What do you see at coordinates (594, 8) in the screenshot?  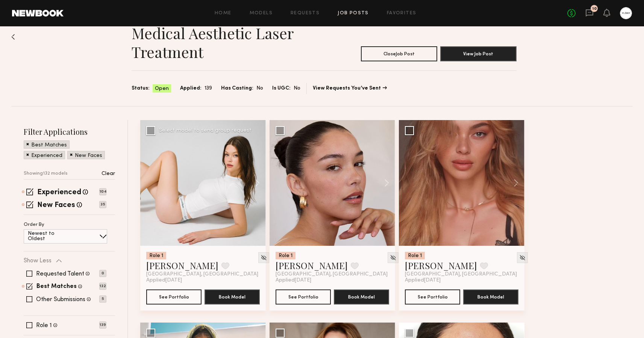 I see `div: 10` at bounding box center [594, 8].